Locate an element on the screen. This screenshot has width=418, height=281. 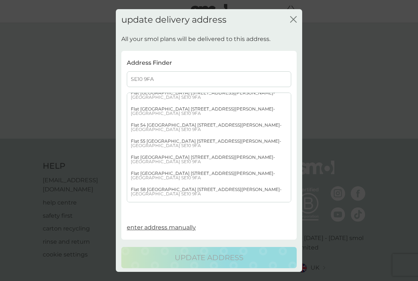
span: enter address manually is located at coordinates (161, 227).